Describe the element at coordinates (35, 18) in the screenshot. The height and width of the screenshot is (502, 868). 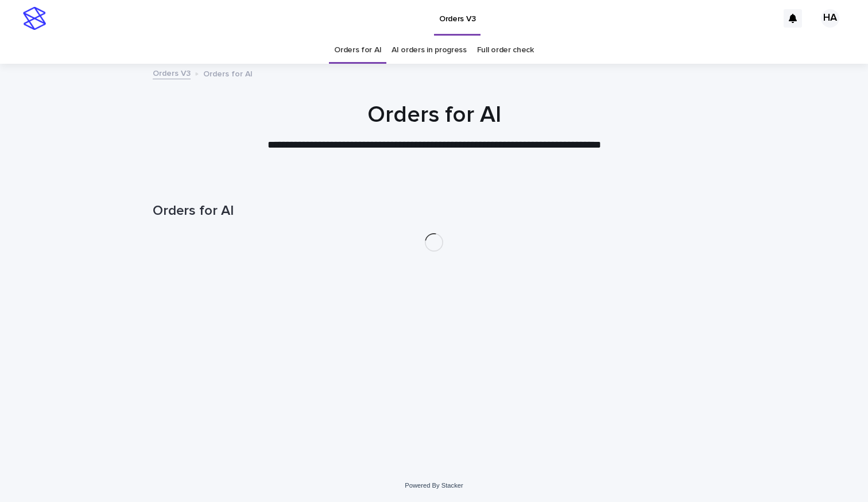
I see `img: stacker-logo-s-only.png` at that location.